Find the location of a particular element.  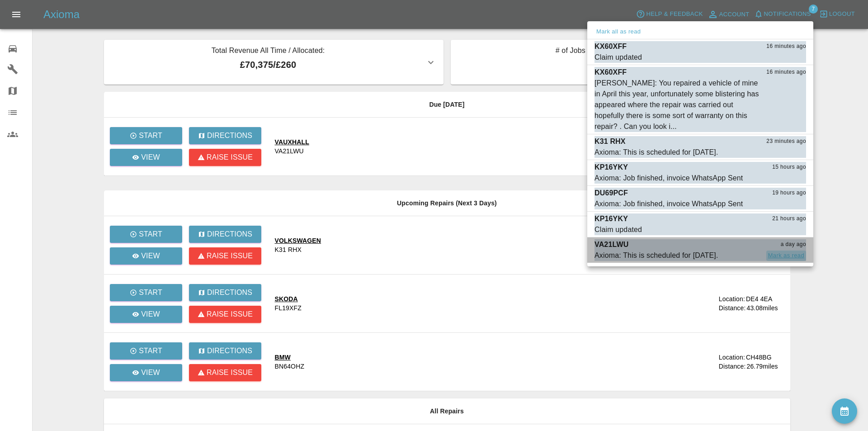

span: 15 hours ago is located at coordinates (789, 167).